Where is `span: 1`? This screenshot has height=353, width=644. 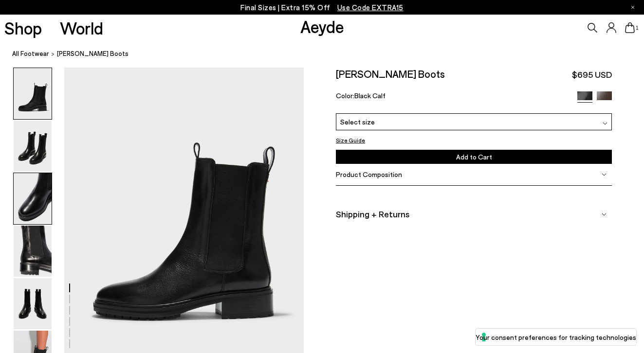 span: 1 is located at coordinates (637, 28).